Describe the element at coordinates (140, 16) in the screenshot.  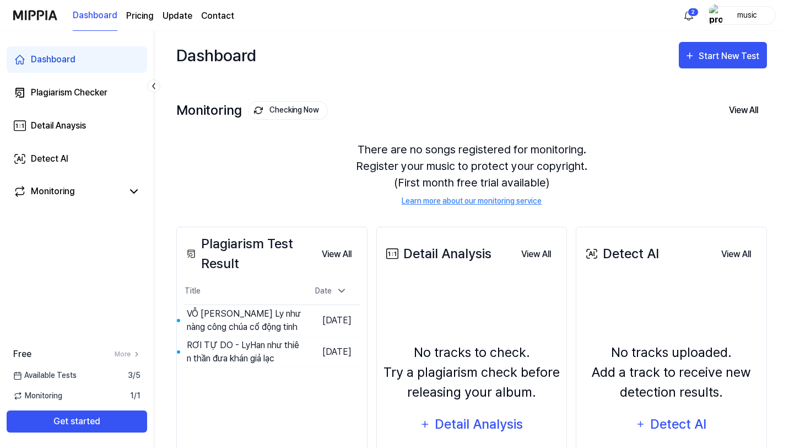
I see `a: Pricing` at that location.